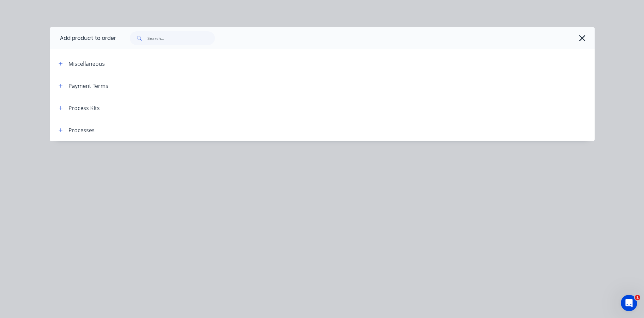  Describe the element at coordinates (88, 86) in the screenshot. I see `div: Payment Terms` at that location.